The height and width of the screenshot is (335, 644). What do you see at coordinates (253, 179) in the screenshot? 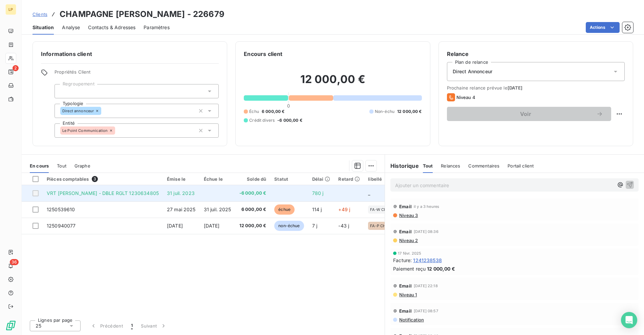
I see `div: Solde dû` at bounding box center [253, 179].